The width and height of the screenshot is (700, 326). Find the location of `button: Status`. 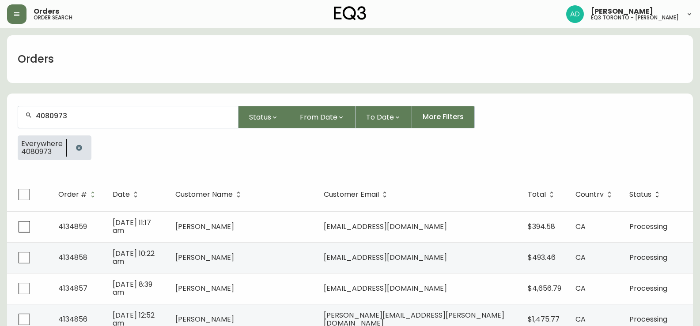

button: Status is located at coordinates (264, 117).